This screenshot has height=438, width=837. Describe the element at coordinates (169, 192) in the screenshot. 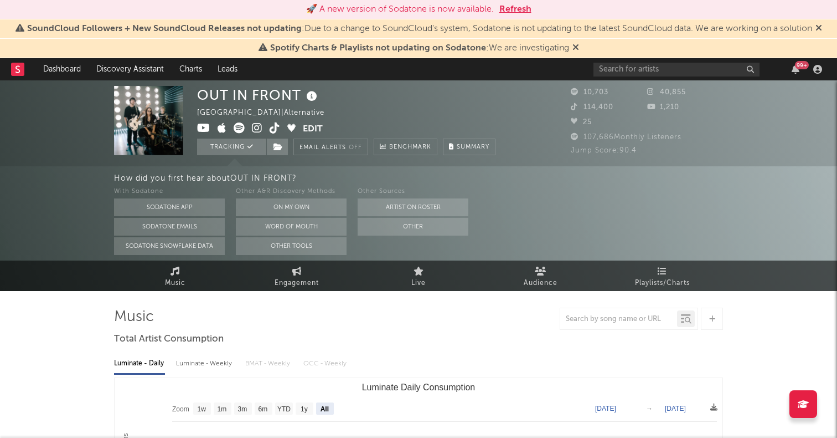

I see `div: With Sodatone` at that location.